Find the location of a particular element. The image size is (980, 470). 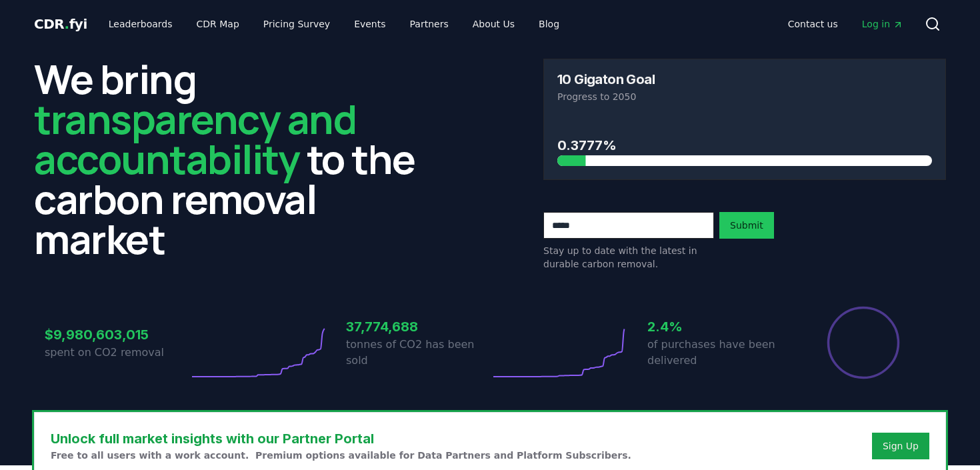

h3: Unlock full market insights with our Partner Portal is located at coordinates (341, 439).